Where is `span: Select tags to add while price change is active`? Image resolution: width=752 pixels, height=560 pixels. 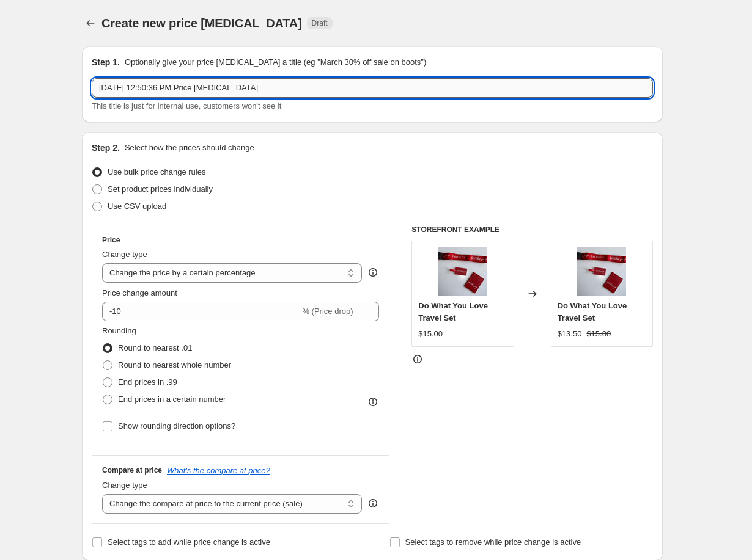
span: Select tags to add while price change is active is located at coordinates (189, 542).